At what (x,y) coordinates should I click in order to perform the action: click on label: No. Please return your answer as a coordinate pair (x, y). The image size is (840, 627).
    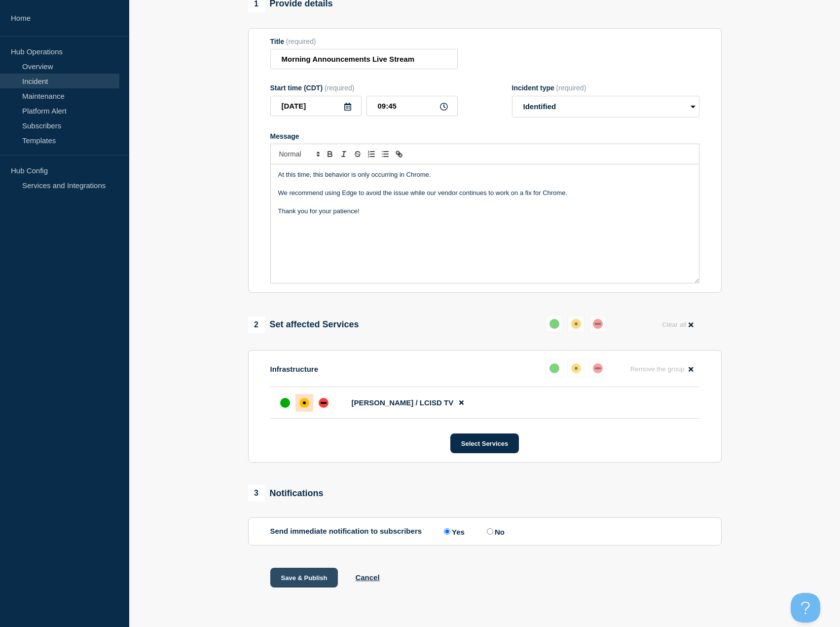
    Looking at the image, I should click on (494, 531).